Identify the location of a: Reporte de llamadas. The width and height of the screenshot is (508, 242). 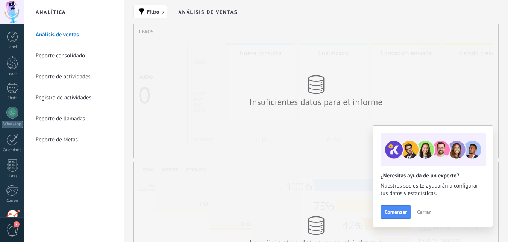
(76, 119).